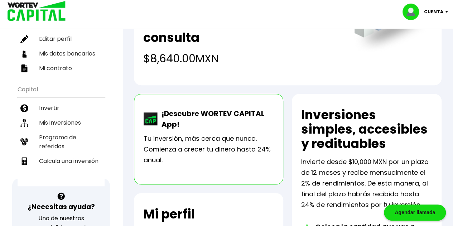 This screenshot has width=453, height=226. What do you see at coordinates (61, 161) in the screenshot?
I see `a: Calcula una inversión` at bounding box center [61, 161].